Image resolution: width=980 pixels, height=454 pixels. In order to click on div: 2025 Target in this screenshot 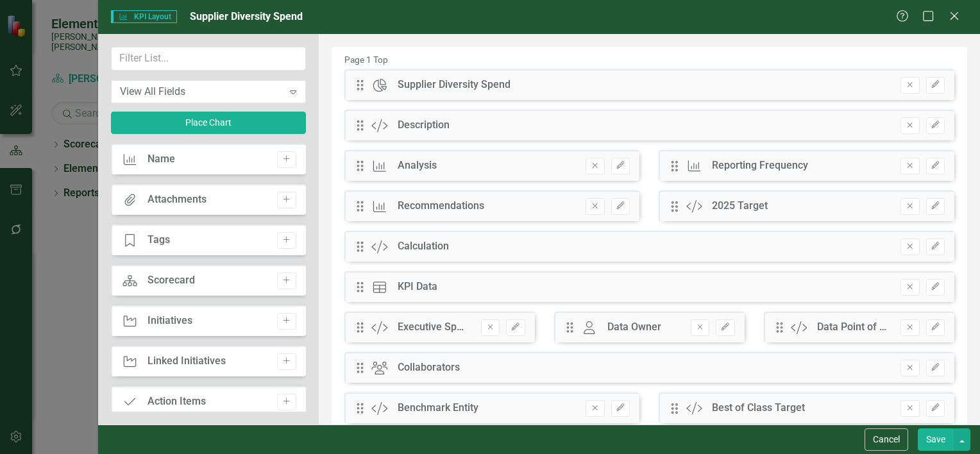, I will do `click(739, 206)`.